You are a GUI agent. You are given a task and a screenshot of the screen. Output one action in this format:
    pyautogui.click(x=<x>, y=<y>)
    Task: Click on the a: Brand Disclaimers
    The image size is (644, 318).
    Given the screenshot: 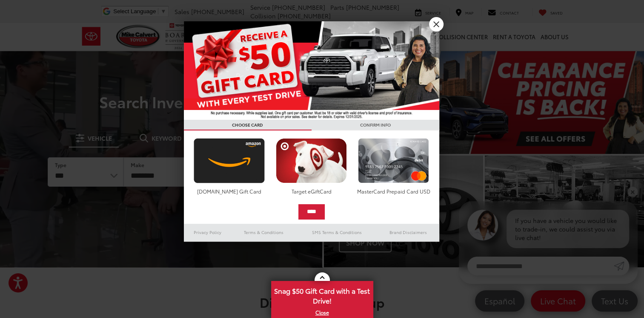 What is the action you would take?
    pyautogui.click(x=408, y=232)
    